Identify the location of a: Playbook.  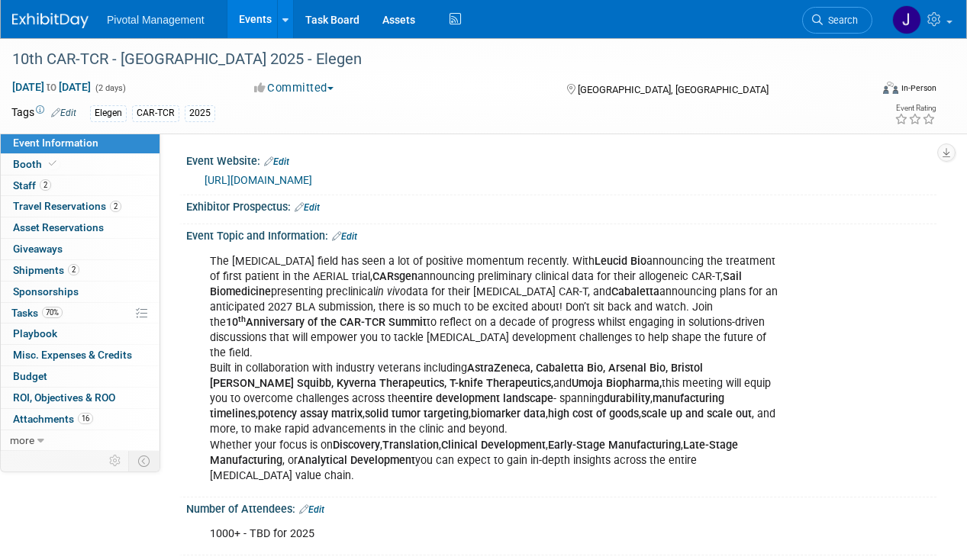
(80, 334).